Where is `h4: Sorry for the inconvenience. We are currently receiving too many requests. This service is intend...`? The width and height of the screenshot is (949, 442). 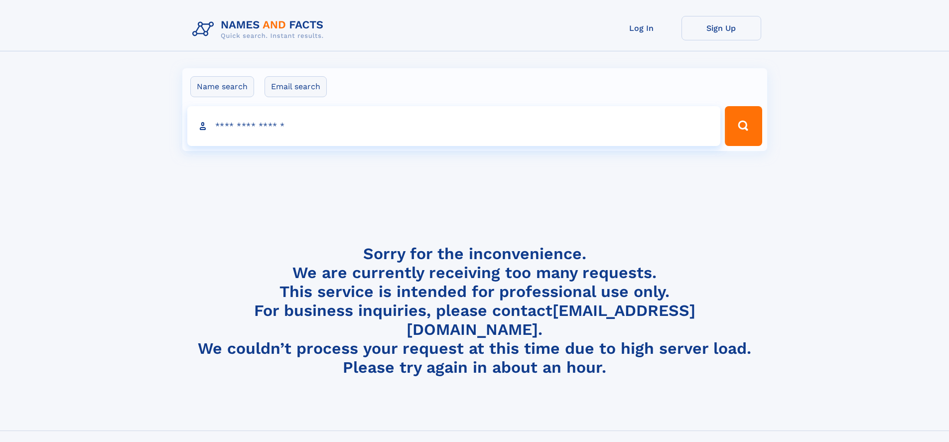
h4: Sorry for the inconvenience. We are currently receiving too many requests. This service is intend... is located at coordinates (475, 310).